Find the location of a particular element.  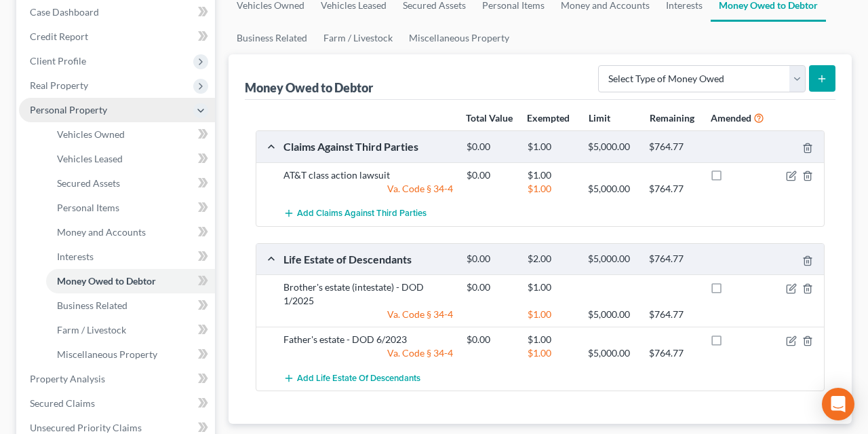

a: Interests is located at coordinates (130, 256).